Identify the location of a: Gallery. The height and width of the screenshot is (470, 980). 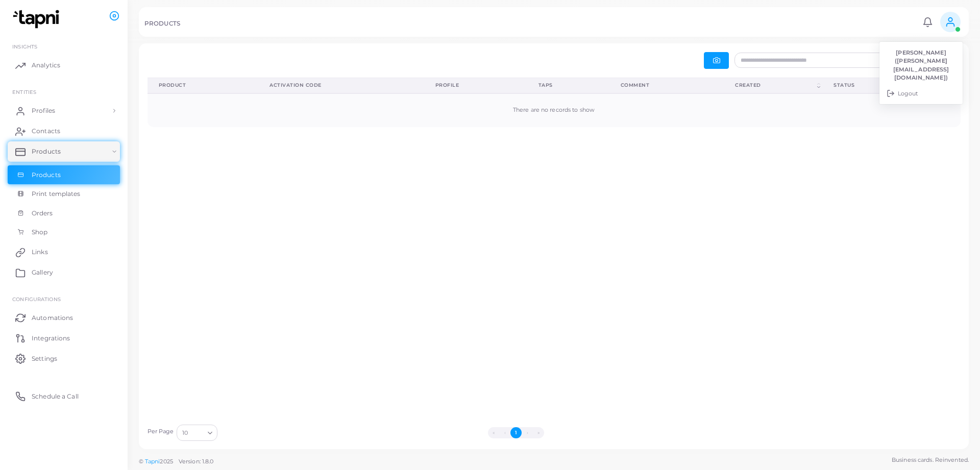
(63, 272).